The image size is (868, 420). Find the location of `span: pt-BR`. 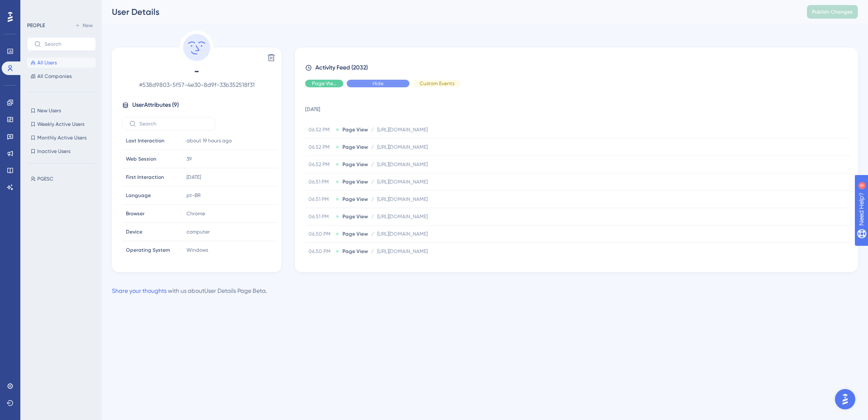

span: pt-BR is located at coordinates (193, 196).